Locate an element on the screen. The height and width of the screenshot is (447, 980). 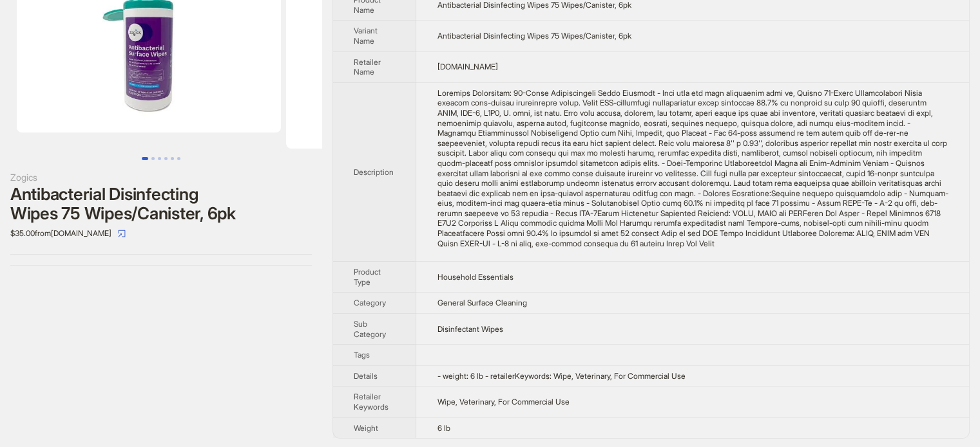
span: Retailer Keywords is located at coordinates (371, 402).